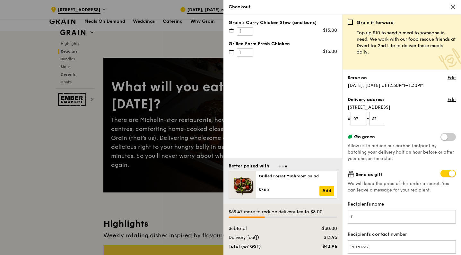 Image resolution: width=461 pixels, height=255 pixels. I want to click on div: Subtotal, so click(263, 229).